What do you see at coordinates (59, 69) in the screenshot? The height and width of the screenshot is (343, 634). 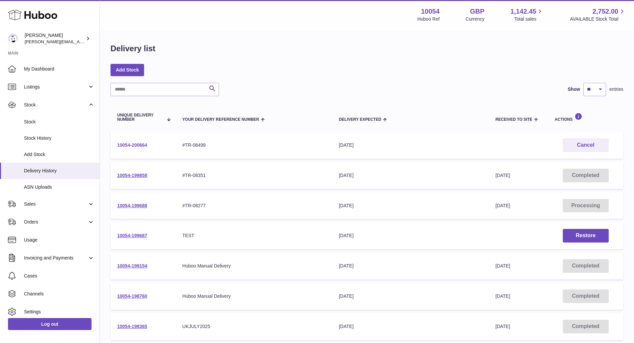 I see `span: My Dashboard` at bounding box center [59, 69].